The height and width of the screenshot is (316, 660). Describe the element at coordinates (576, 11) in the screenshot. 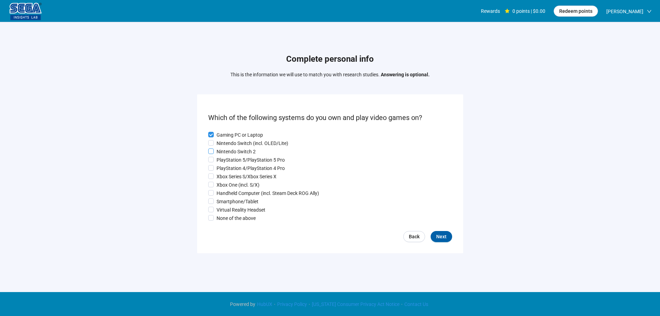

I see `button: Redeem points` at that location.